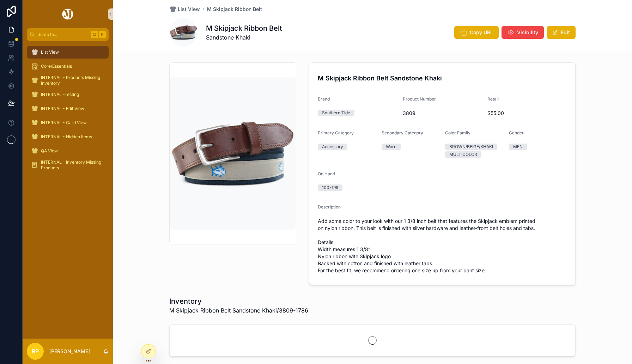 The image size is (632, 364). I want to click on a: INTERNAL - Products Missing Inventory, so click(67, 80).